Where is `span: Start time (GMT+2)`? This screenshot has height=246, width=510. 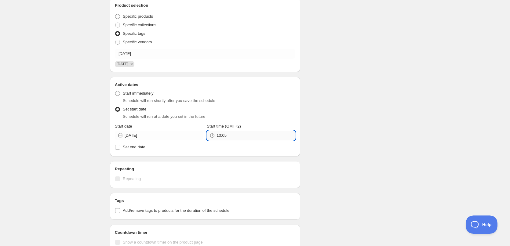
span: Start time (GMT+2) is located at coordinates (224, 126).